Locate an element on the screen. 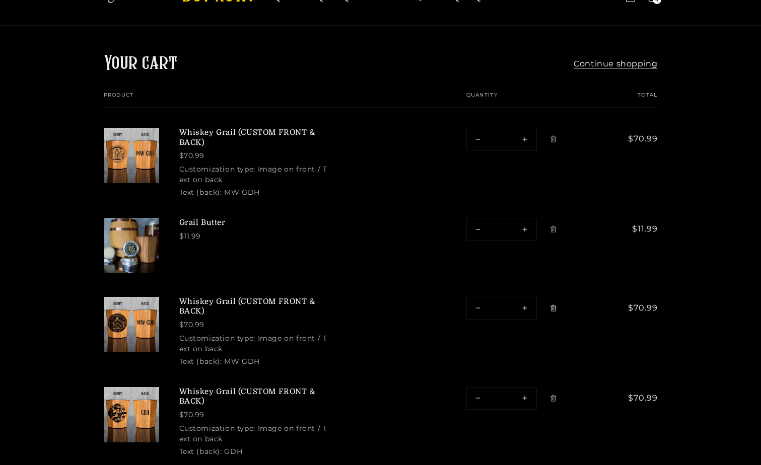 The image size is (761, 465). a: Grail Butter is located at coordinates (255, 223).